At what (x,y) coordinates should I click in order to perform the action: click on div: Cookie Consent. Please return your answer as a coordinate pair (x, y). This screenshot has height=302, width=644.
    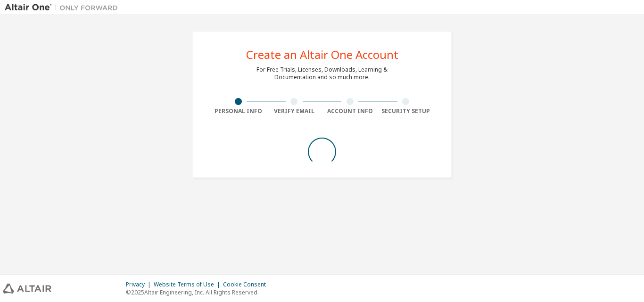
    Looking at the image, I should click on (247, 285).